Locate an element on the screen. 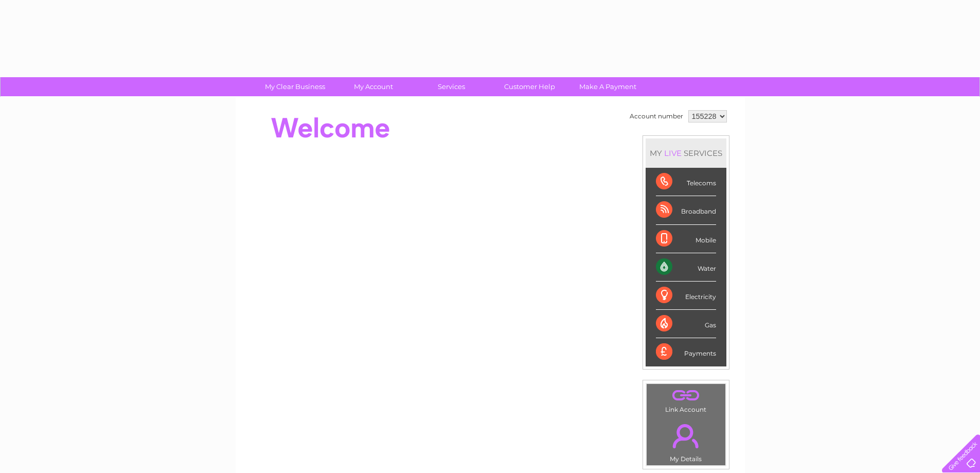  div: Gas is located at coordinates (686, 323).